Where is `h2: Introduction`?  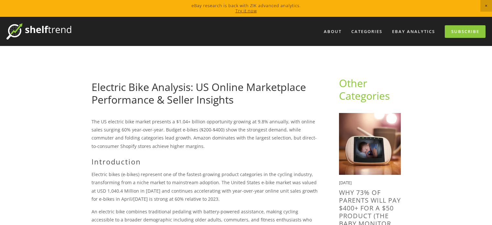 h2: Introduction is located at coordinates (205, 162).